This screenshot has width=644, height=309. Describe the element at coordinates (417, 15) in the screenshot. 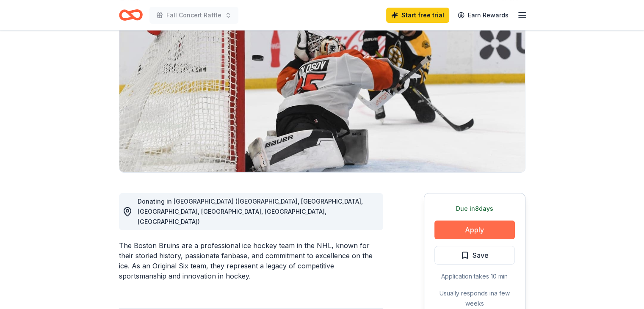

I see `a: Start free trial` at that location.